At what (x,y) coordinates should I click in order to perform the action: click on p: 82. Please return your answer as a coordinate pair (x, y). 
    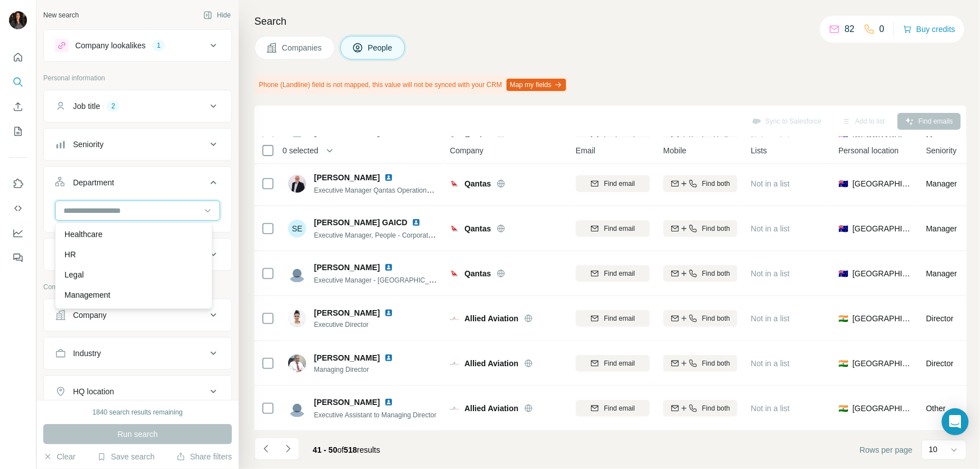
    Looking at the image, I should click on (849, 29).